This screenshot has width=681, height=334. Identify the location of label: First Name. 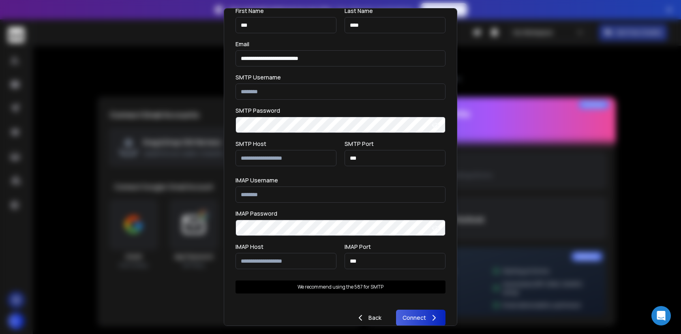
(250, 11).